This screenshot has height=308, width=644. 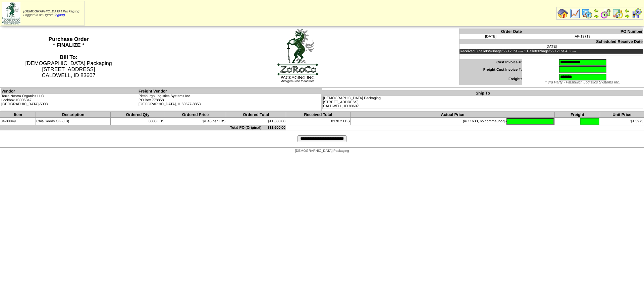 What do you see at coordinates (297, 54) in the screenshot?
I see `img: logoBig.jpg` at bounding box center [297, 54].